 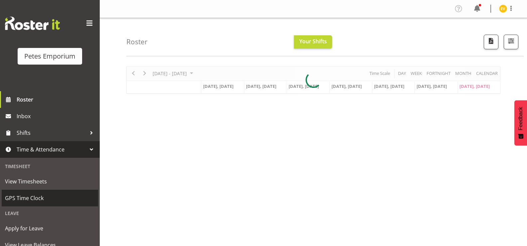 What do you see at coordinates (56, 116) in the screenshot?
I see `span: Inbox` at bounding box center [56, 116].